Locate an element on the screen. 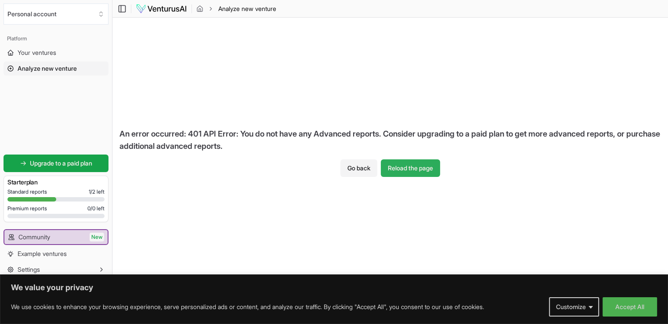 The image size is (668, 324). span: Upgrade to a paid plan is located at coordinates (61, 163).